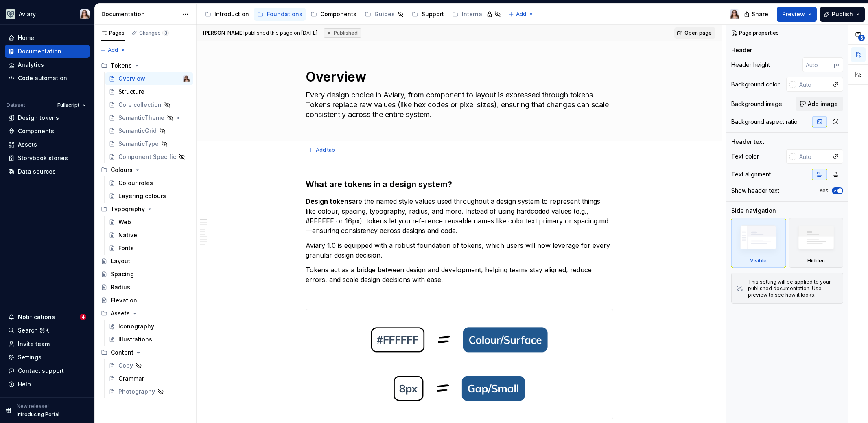 The width and height of the screenshot is (868, 423). Describe the element at coordinates (47, 14) in the screenshot. I see `button: AviaryBrittany Hogg` at that location.